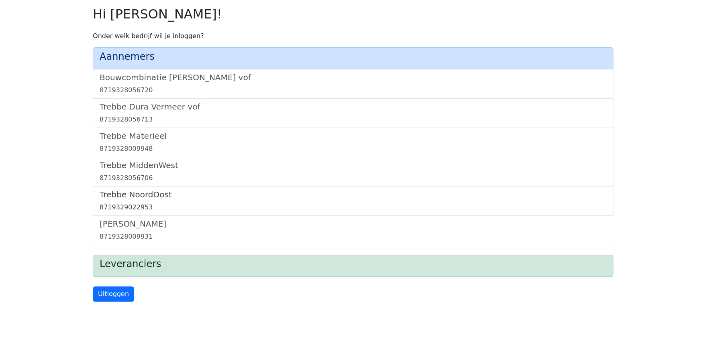 The image size is (706, 361). What do you see at coordinates (353, 237) in the screenshot?
I see `div: 8719328009931` at bounding box center [353, 237].